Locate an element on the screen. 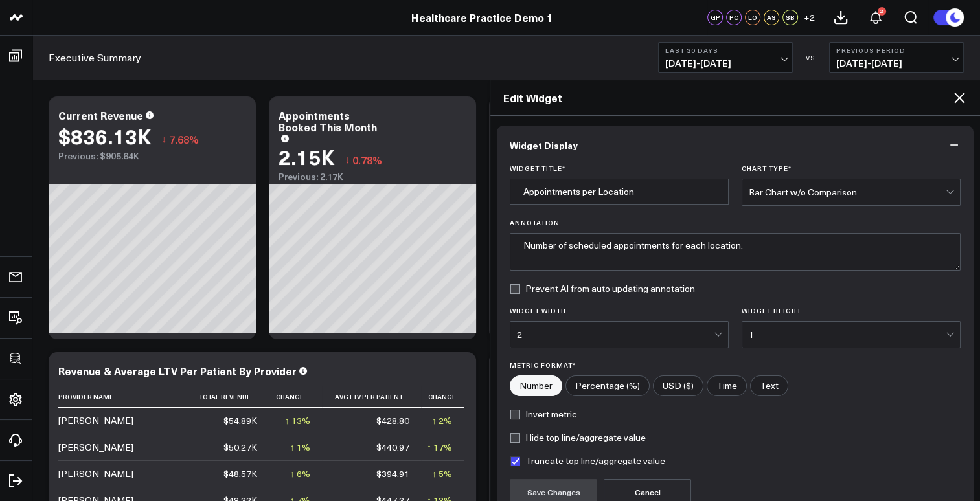 The image size is (980, 501). b: Last 30 Days is located at coordinates (725, 50).